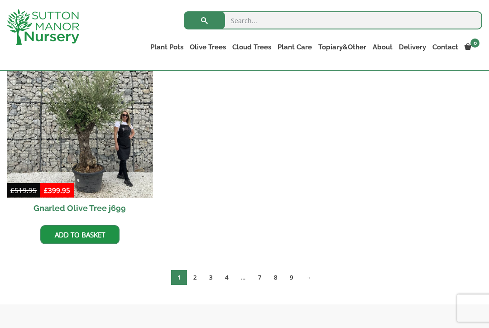 The height and width of the screenshot is (328, 489). I want to click on bdi: 519.95, so click(24, 190).